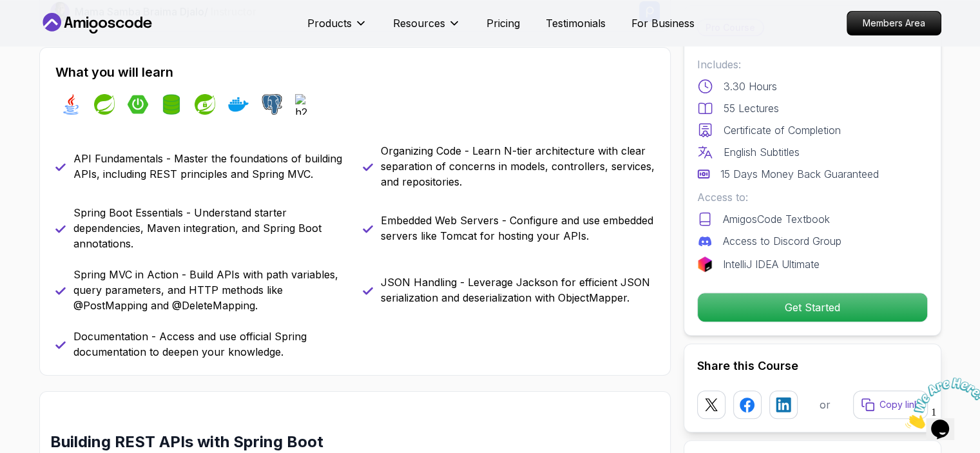 Image resolution: width=980 pixels, height=453 pixels. I want to click on h2: Share this Course, so click(812, 366).